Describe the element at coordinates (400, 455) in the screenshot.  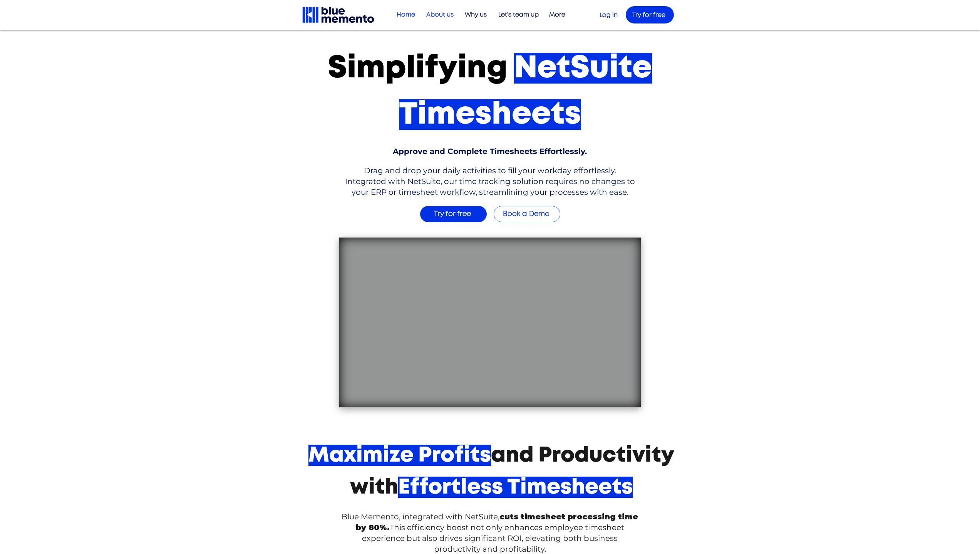
I see `span: Maximize Profits` at that location.